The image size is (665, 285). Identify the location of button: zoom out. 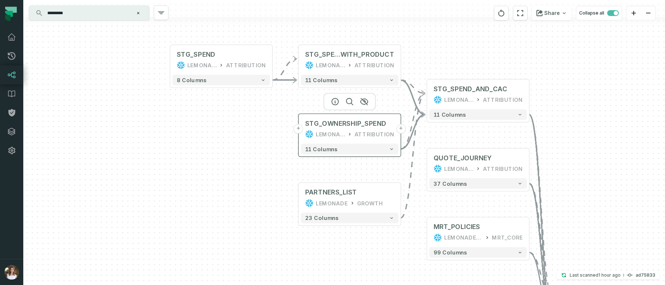
(648, 13).